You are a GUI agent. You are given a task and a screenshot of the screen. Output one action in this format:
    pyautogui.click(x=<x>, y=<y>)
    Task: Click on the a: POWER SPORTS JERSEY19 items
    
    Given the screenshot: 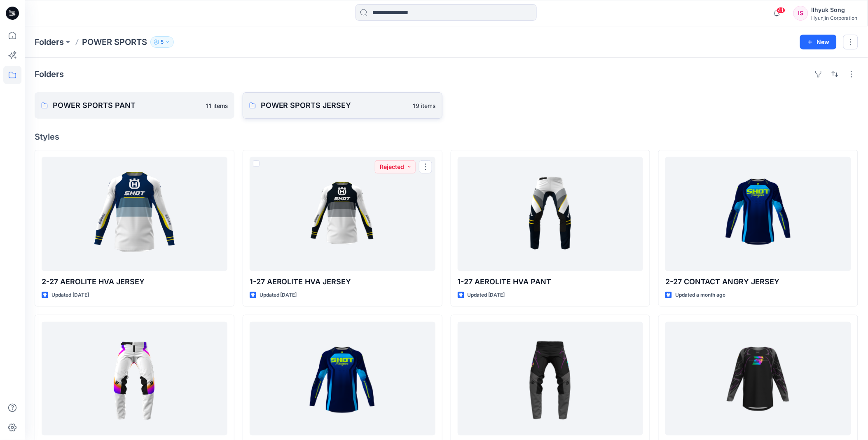 What is the action you would take?
    pyautogui.click(x=343, y=106)
    